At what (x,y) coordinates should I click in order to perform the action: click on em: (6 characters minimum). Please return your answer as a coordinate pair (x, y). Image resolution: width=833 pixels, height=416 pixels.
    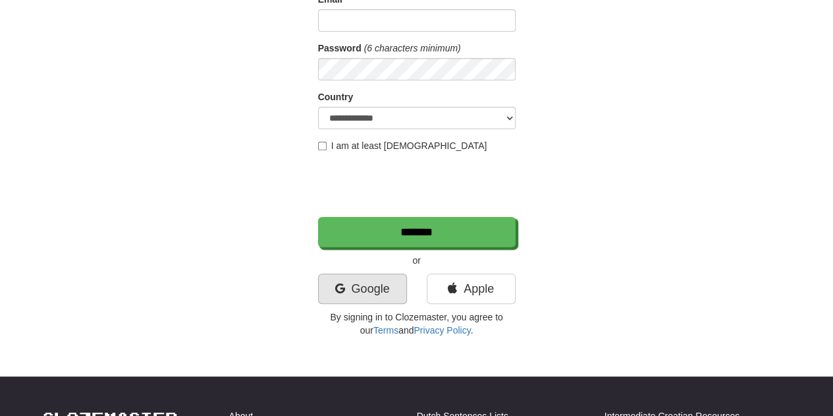
    Looking at the image, I should click on (412, 48).